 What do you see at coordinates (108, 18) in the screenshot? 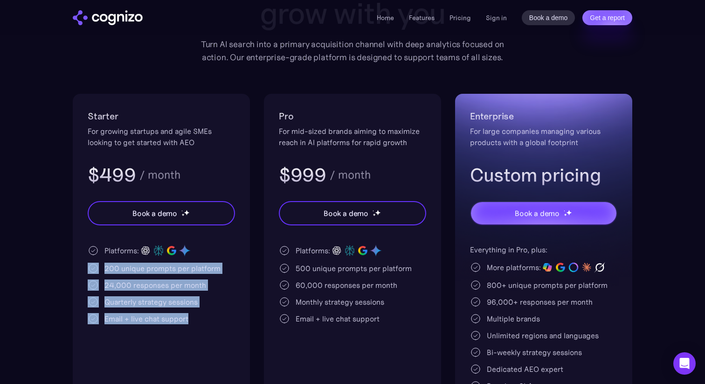
I see `a: home` at bounding box center [108, 18].